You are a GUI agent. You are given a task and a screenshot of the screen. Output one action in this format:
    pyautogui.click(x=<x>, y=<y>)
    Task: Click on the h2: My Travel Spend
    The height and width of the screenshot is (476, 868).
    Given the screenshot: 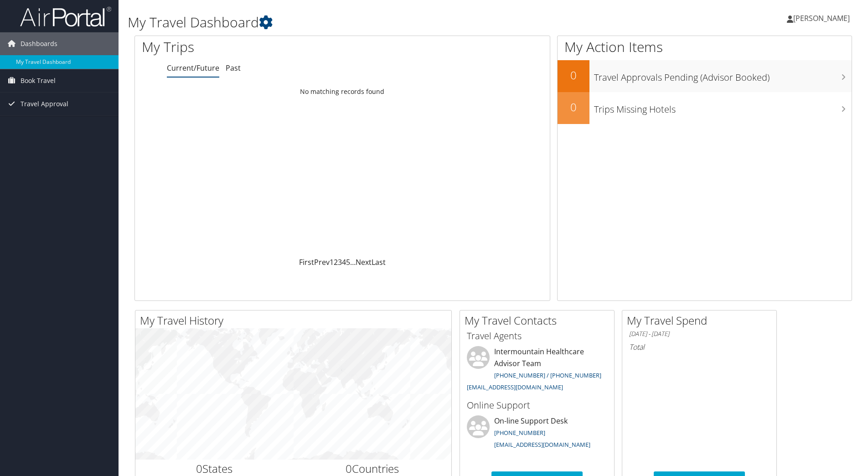 What is the action you would take?
    pyautogui.click(x=702, y=320)
    